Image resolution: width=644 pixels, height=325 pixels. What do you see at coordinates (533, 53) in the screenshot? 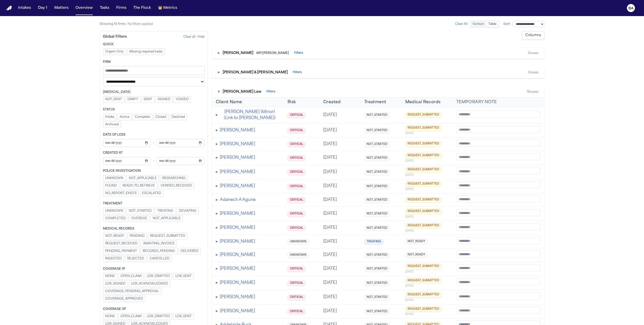
I see `div: 0 cases` at bounding box center [533, 53].